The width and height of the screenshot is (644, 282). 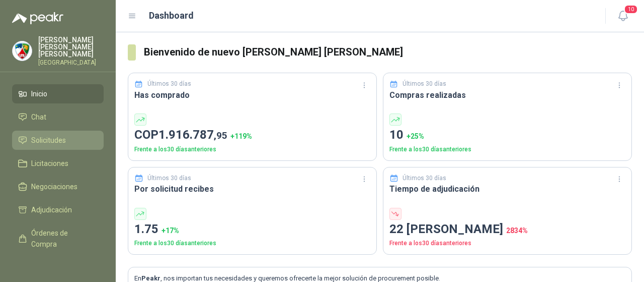 I want to click on h1: Dashboard, so click(x=171, y=16).